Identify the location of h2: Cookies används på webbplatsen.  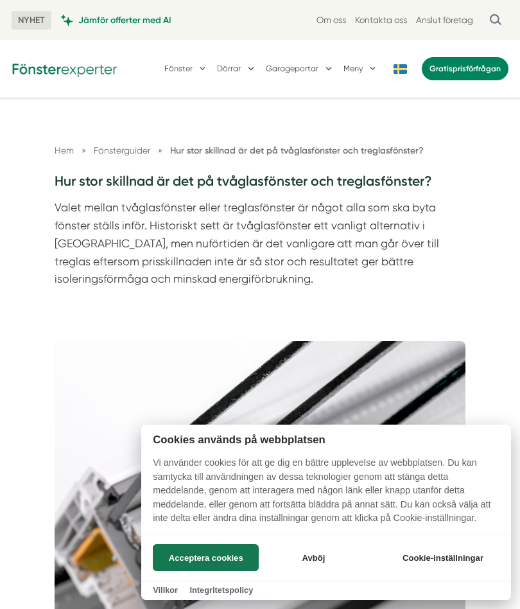
(326, 439).